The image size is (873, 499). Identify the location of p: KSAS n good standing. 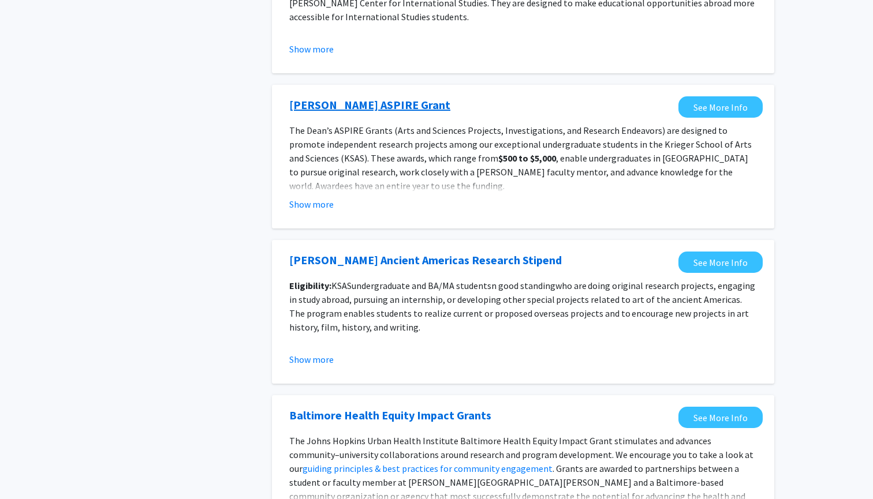
(523, 307).